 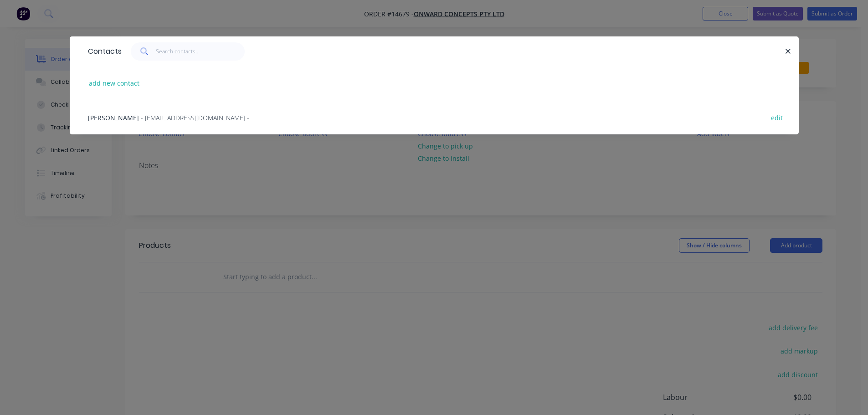 I want to click on input: Search contacts..., so click(x=200, y=52).